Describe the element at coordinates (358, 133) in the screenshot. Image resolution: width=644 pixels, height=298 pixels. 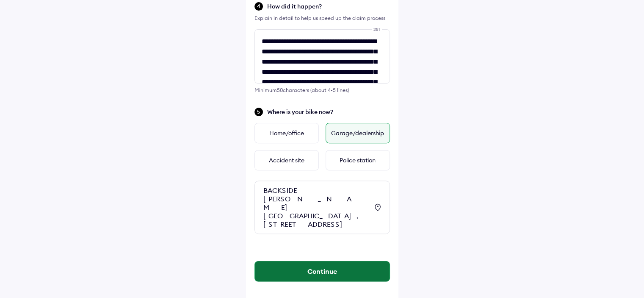
I see `div: Garage/dealership` at that location.